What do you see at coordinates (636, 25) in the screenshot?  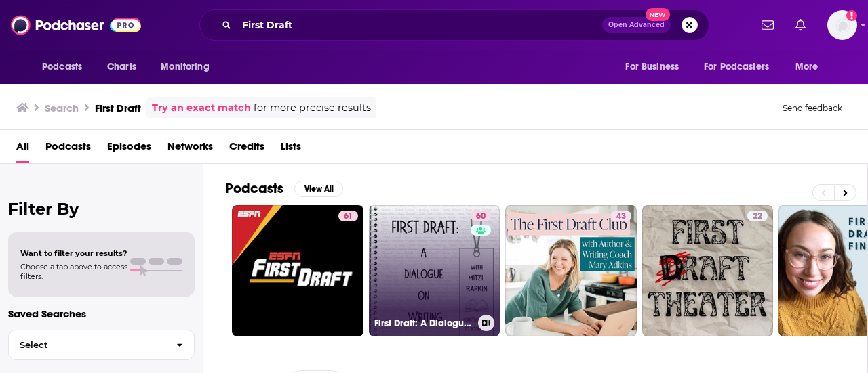 I see `span: Open Advanced` at bounding box center [636, 25].